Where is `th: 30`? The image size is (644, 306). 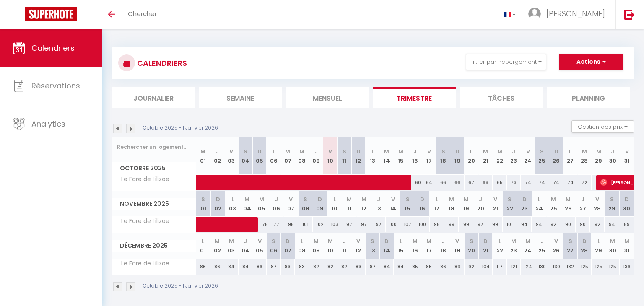 th: 30 is located at coordinates (613, 156).